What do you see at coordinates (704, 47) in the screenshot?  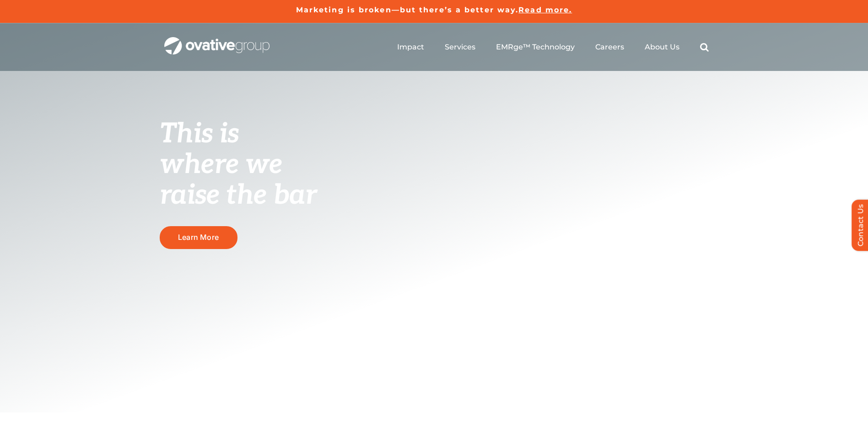 I see `a: Search` at bounding box center [704, 47].